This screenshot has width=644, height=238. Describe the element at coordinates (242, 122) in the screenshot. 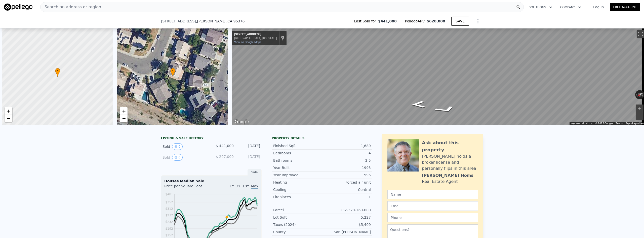

I see `a: Open this area in Google Maps (opens a new window)` at that location.